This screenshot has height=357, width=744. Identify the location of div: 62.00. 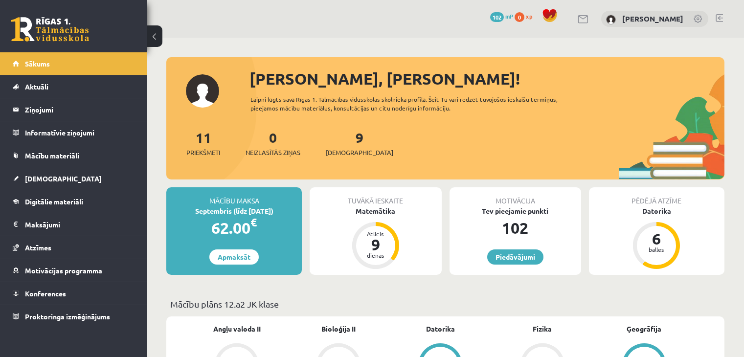
(234, 228).